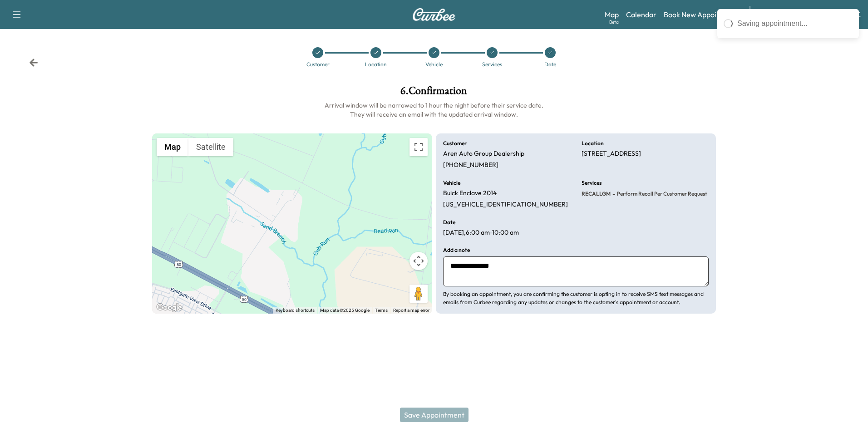  What do you see at coordinates (452, 183) in the screenshot?
I see `h6: Vehicle` at bounding box center [452, 183].